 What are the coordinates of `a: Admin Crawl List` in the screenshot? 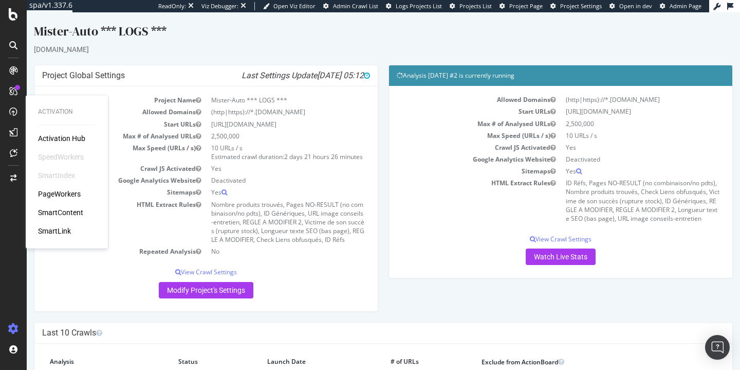 It's located at (351, 6).